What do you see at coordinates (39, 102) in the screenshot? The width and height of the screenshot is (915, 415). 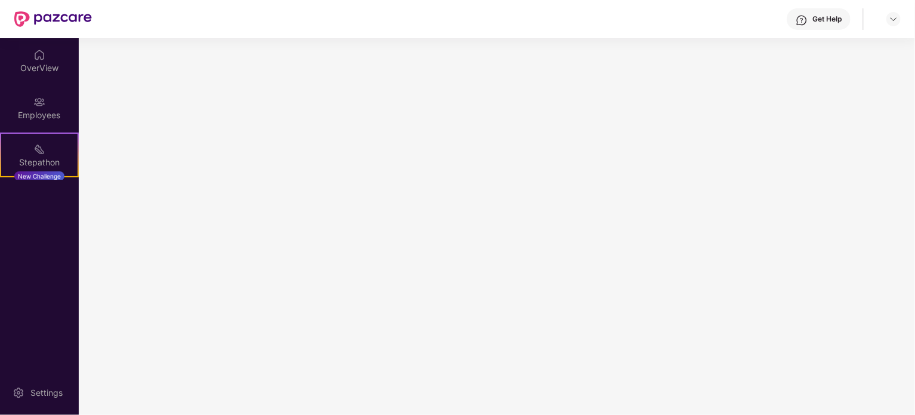 I see `img: svg+xml;base64,PHN2ZyBpZD0iRW1wbG95ZWVzIiB4bWxucz0iaHR0cDovL3d3dy53My5vcmcvMjAwMC9zdmciIHdpZHRoPS...` at bounding box center [39, 102].